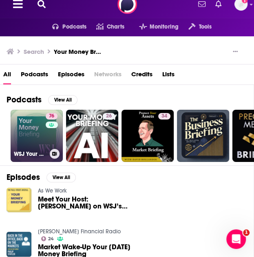 This screenshot has width=254, height=257. Describe the element at coordinates (30, 154) in the screenshot. I see `h3: WSJ Your Money Briefing` at that location.